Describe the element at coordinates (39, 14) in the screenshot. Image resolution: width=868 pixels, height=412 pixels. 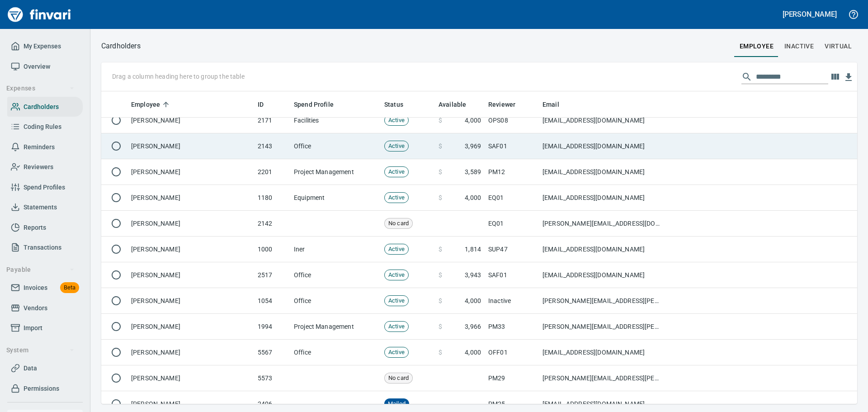
I see `img: Finvari` at that location.